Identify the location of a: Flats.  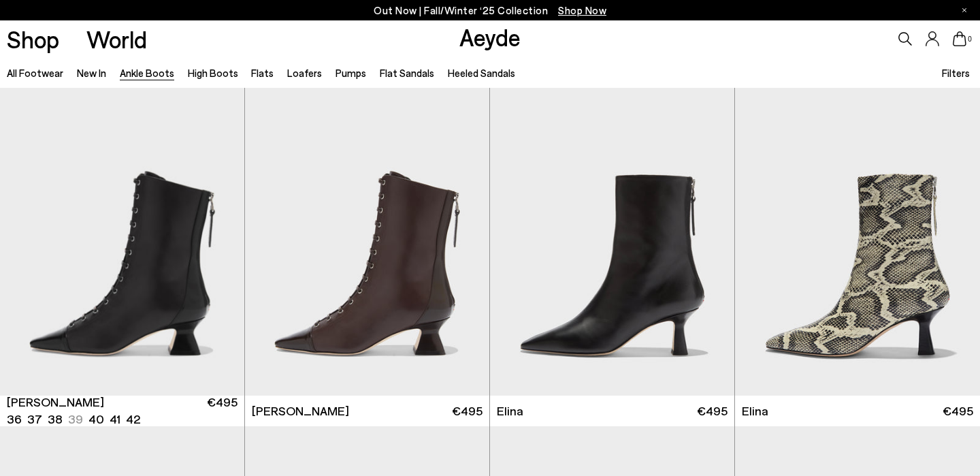
(262, 73).